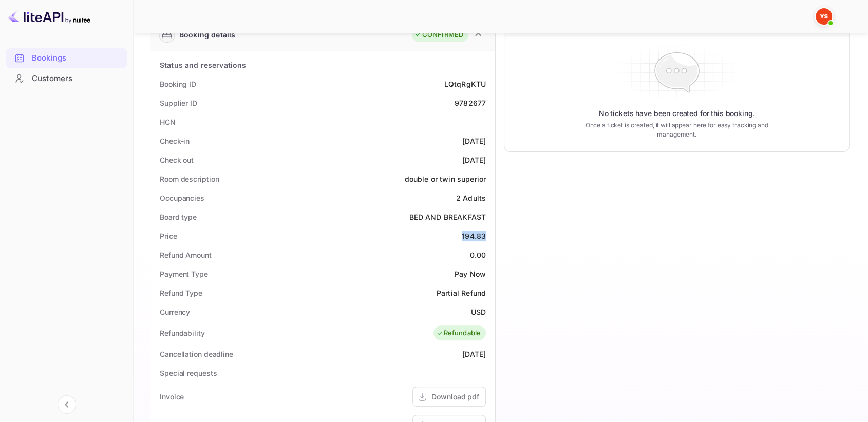 This screenshot has height=422, width=868. I want to click on div: LQtqRgKTU, so click(465, 83).